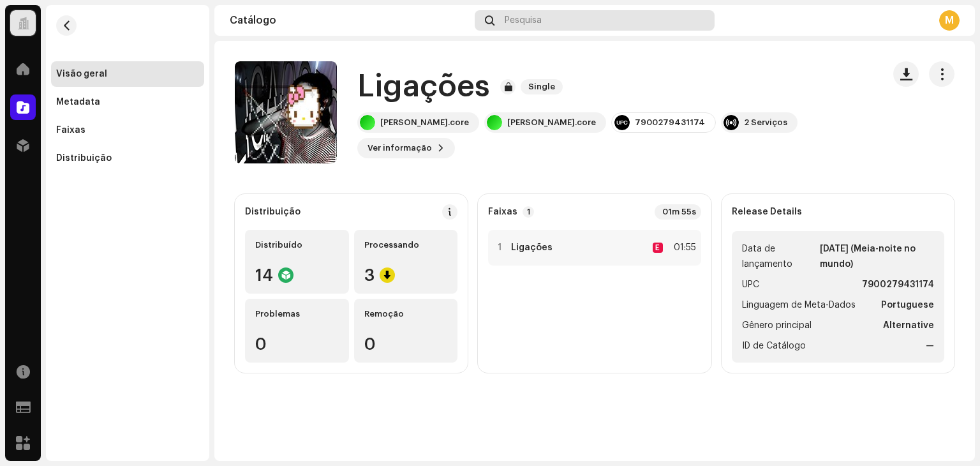 The image size is (980, 466). I want to click on span: Single, so click(542, 87).